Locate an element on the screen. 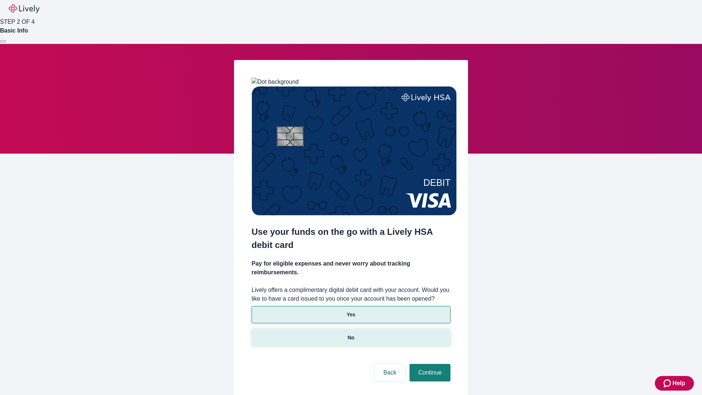 Image resolution: width=702 pixels, height=395 pixels. h4: Pay for eligible expenses and never worry about tracking reimbursements. is located at coordinates (351, 268).